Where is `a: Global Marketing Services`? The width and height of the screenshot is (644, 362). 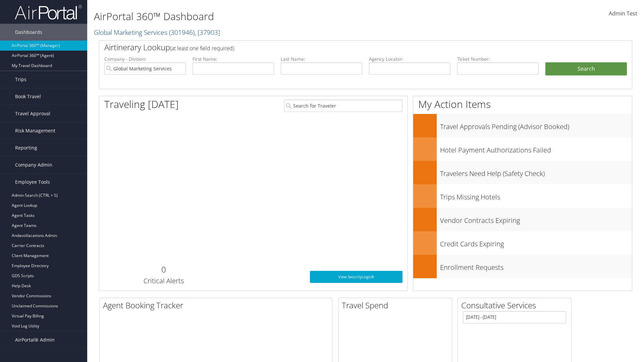 a: Global Marketing Services is located at coordinates (157, 32).